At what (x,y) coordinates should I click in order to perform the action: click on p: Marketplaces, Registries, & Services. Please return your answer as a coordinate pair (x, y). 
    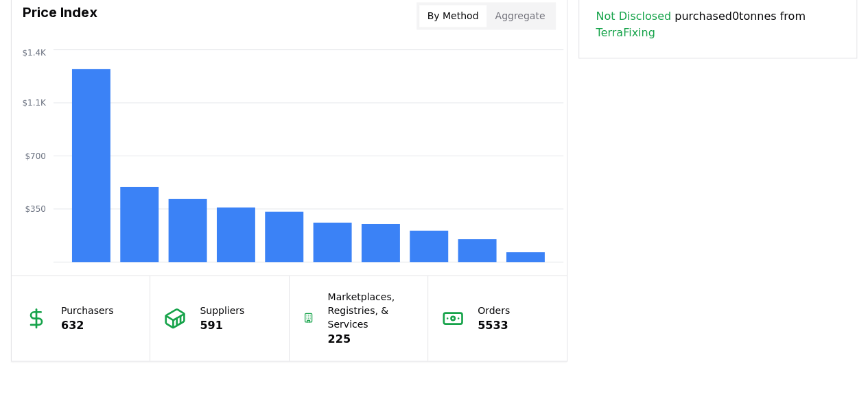
    Looking at the image, I should click on (371, 310).